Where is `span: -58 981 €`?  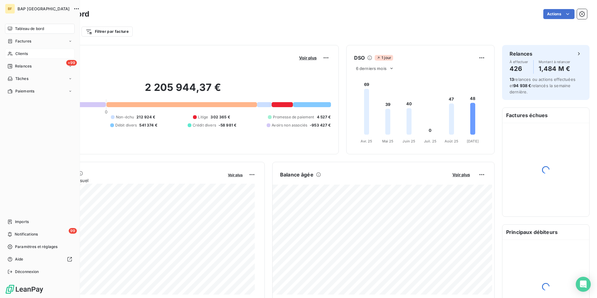 span: -58 981 € is located at coordinates (227, 125).